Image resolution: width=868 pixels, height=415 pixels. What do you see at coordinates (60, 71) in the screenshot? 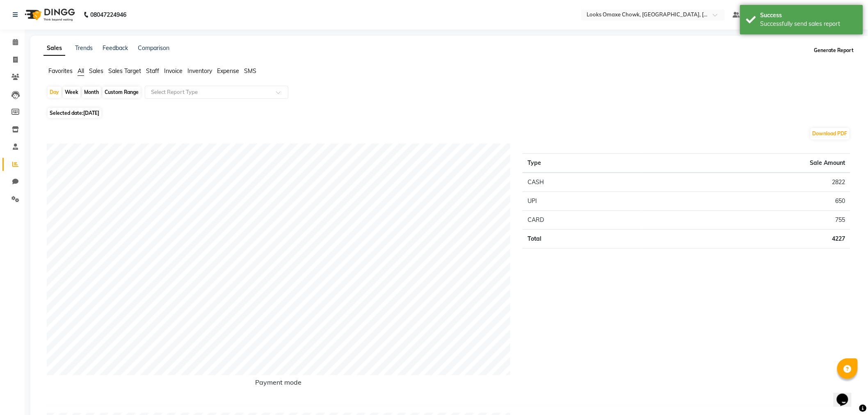
I see `span: Favorites` at bounding box center [60, 71].